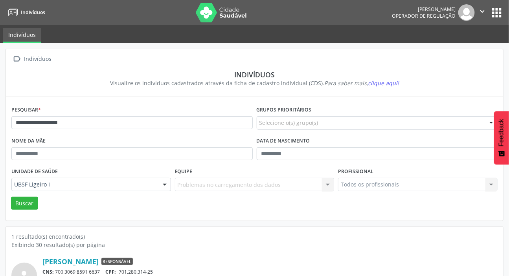 The width and height of the screenshot is (509, 276). I want to click on span: CPF:, so click(111, 272).